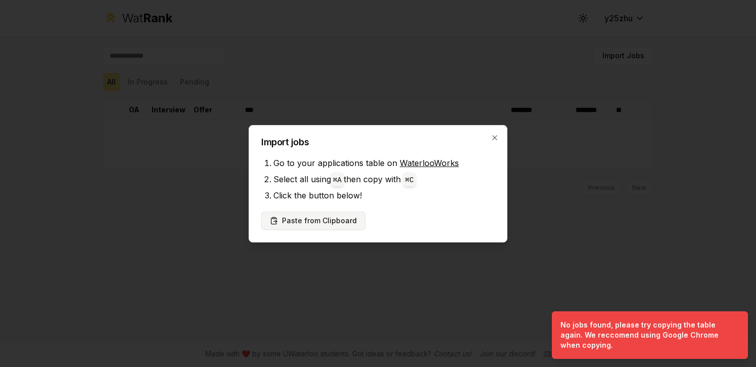  I want to click on li: Go to your applications table on, so click(384, 163).